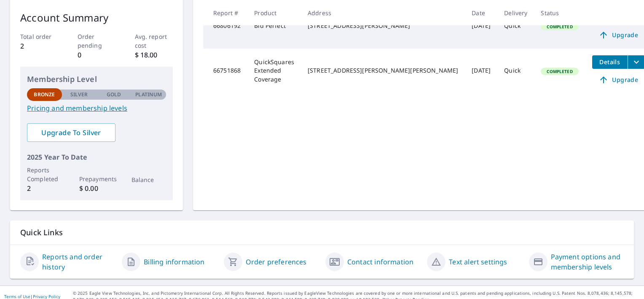  What do you see at coordinates (96, 79) in the screenshot?
I see `p: Membership Level` at bounding box center [96, 79].